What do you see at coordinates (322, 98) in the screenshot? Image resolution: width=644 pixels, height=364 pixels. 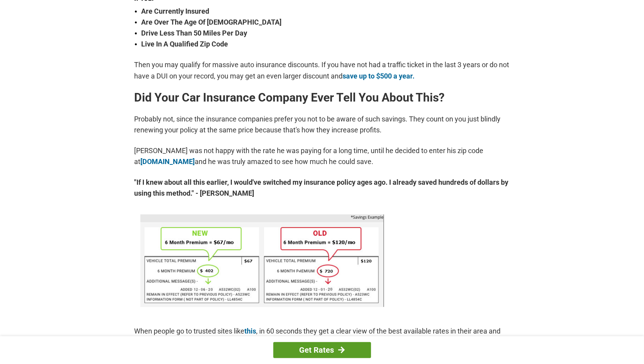 I see `h2: Did Your Car Insurance Company Ever Tell You About This?` at bounding box center [322, 98].